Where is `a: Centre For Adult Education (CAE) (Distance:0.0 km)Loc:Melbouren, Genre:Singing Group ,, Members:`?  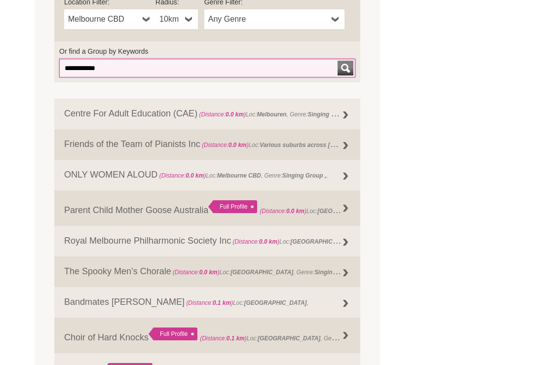 a: Centre For Adult Education (CAE) (Distance:0.0 km)Loc:Melbouren, Genre:Singing Group ,, Members: is located at coordinates (207, 114).